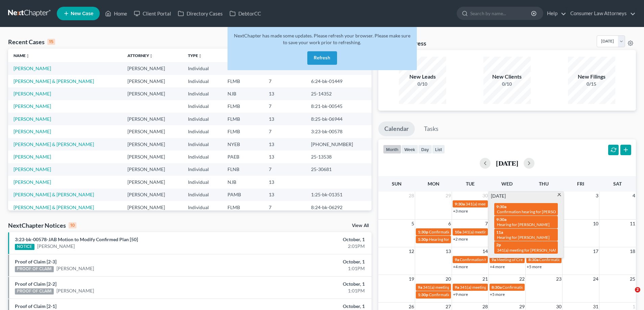 The image size is (644, 310). I want to click on span: 14, so click(485, 251).